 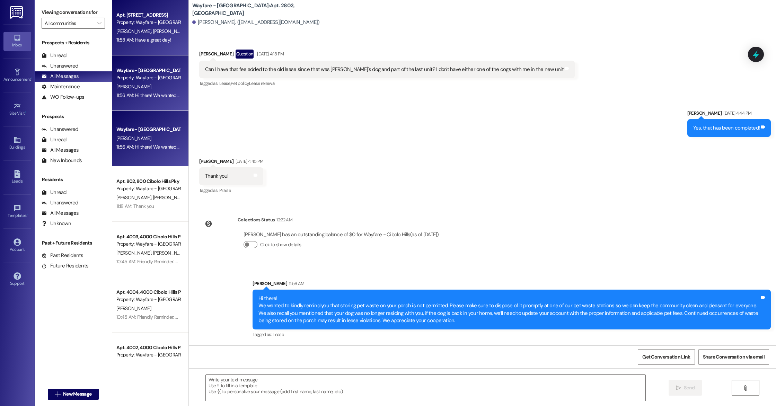 What do you see at coordinates (61, 87) in the screenshot?
I see `div: Maintenance` at bounding box center [61, 87].